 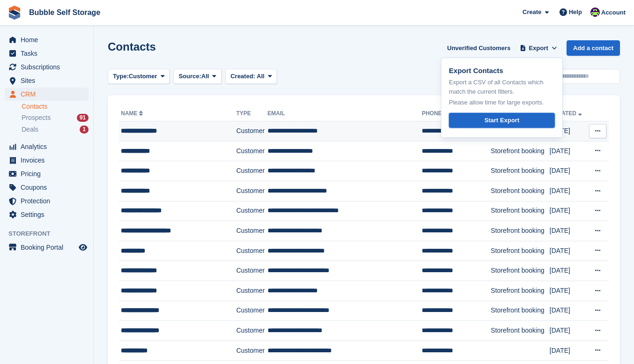 I want to click on img: stora-icon-8386f47178a22dfd0bd8f6a31ec36ba5ce8667c1dd55bd0f319d3a0aa187defe.svg, so click(x=15, y=13).